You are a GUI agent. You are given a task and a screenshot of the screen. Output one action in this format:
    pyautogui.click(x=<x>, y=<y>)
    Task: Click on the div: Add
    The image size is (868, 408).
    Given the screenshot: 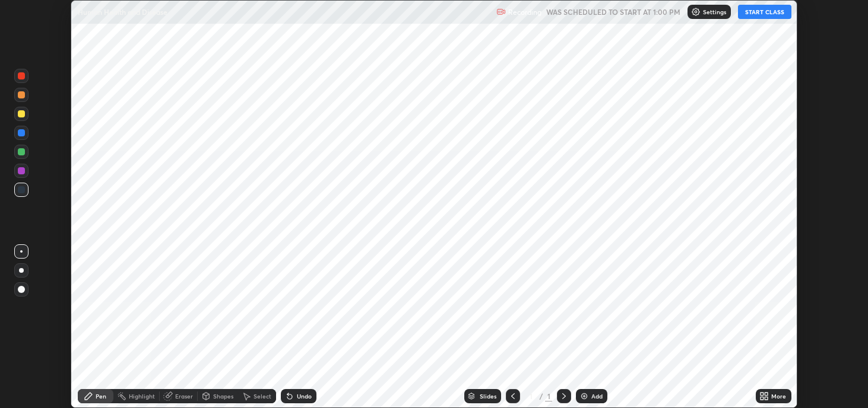 What is the action you would take?
    pyautogui.click(x=596, y=396)
    